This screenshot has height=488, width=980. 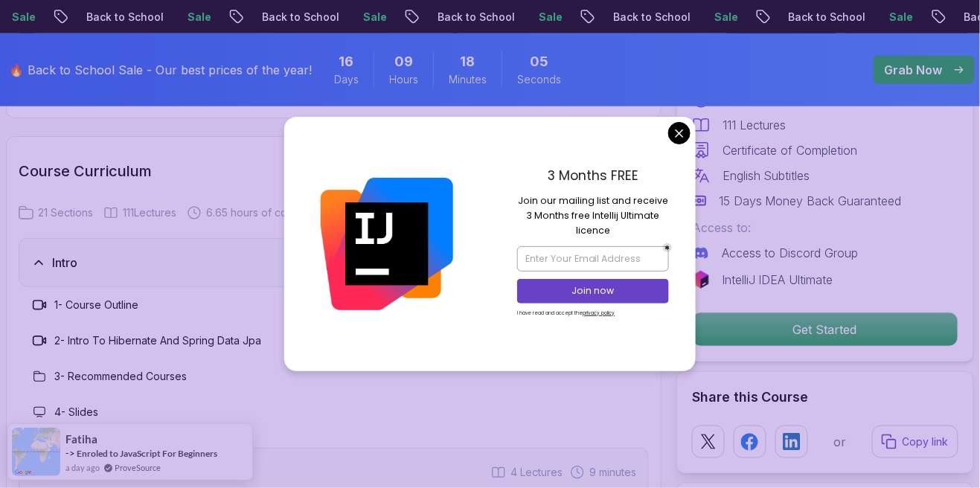 What do you see at coordinates (346, 80) in the screenshot?
I see `span: Days` at bounding box center [346, 80].